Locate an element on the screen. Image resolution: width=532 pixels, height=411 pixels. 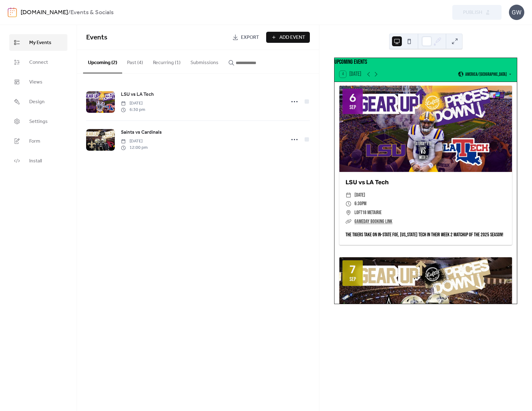
a: GAMEDAY BOOKING LINK is located at coordinates (373, 222).